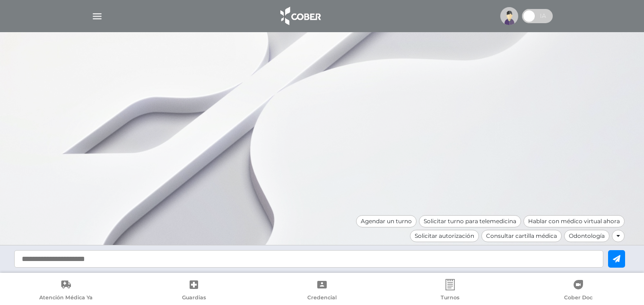 The height and width of the screenshot is (305, 644). Describe the element at coordinates (194, 299) in the screenshot. I see `span: Guardias` at that location.